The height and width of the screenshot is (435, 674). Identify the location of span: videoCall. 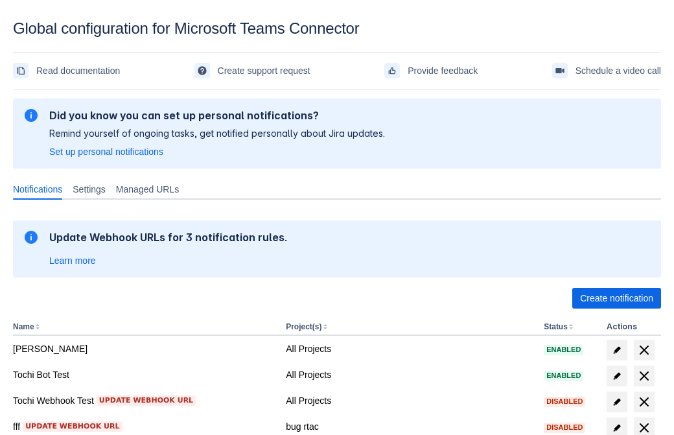
(560, 71).